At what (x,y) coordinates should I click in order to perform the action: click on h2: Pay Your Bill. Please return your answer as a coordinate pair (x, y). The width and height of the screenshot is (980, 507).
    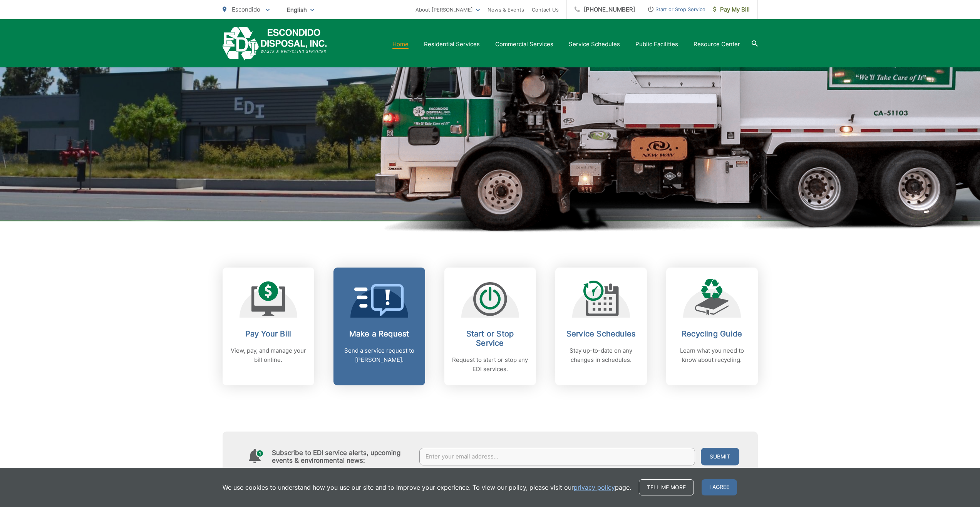
    Looking at the image, I should click on (268, 334).